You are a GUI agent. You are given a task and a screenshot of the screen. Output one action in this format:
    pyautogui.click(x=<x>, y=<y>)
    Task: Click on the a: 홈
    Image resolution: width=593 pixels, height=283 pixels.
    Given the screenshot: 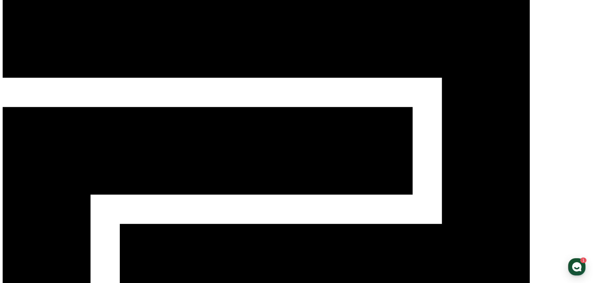 What is the action you would take?
    pyautogui.click(x=21, y=205)
    